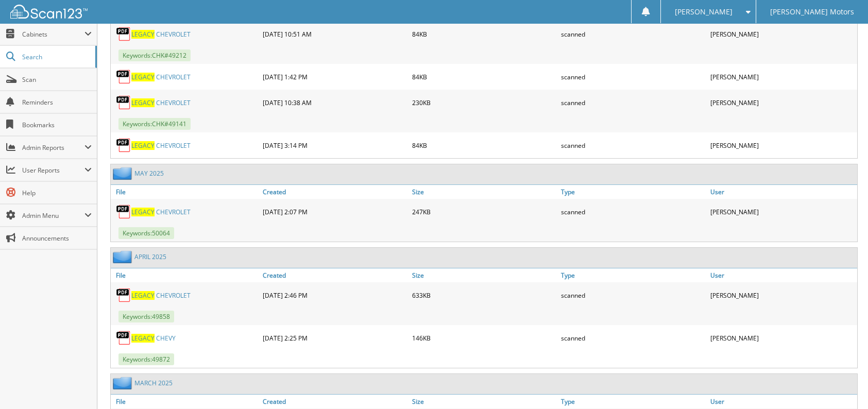 This screenshot has width=868, height=409. I want to click on img: scan123-logo-white.svg, so click(49, 11).